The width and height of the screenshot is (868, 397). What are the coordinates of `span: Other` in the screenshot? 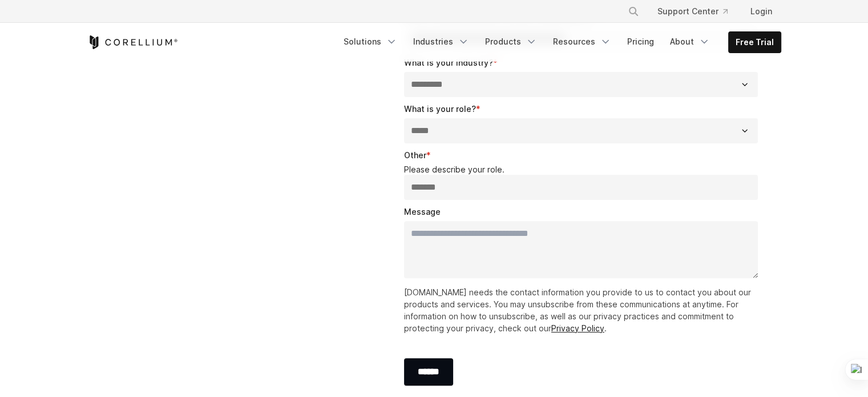 It's located at (415, 155).